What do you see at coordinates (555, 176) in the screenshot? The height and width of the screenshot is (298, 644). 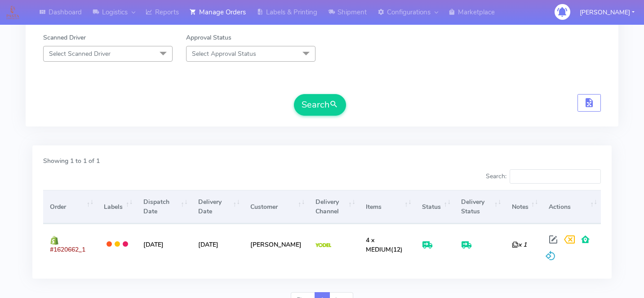 I see `input: Search:` at bounding box center [555, 176].